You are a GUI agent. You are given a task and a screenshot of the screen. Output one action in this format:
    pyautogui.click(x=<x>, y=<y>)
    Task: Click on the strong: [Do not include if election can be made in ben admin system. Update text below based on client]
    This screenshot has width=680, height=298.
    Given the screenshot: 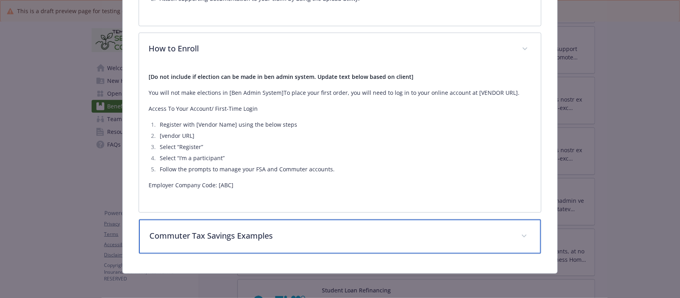 What is the action you would take?
    pyautogui.click(x=281, y=76)
    